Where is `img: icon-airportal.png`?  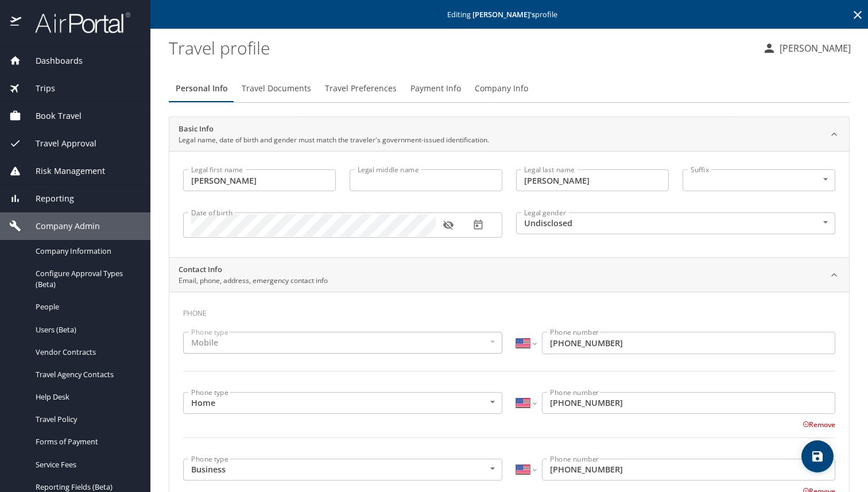 img: icon-airportal.png is located at coordinates (16, 22).